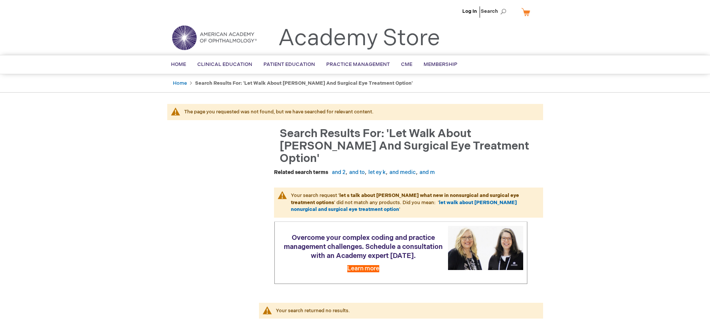 The height and width of the screenshot is (325, 710). What do you see at coordinates (486, 247) in the screenshot?
I see `img: Schedule a consultation with an Academy expert today` at bounding box center [486, 247].